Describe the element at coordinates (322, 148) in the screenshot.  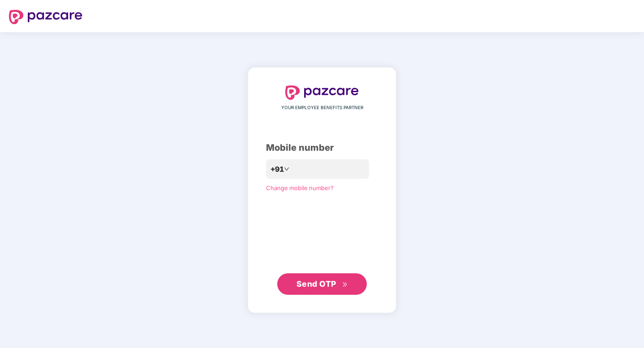
I see `div: Mobile number` at that location.